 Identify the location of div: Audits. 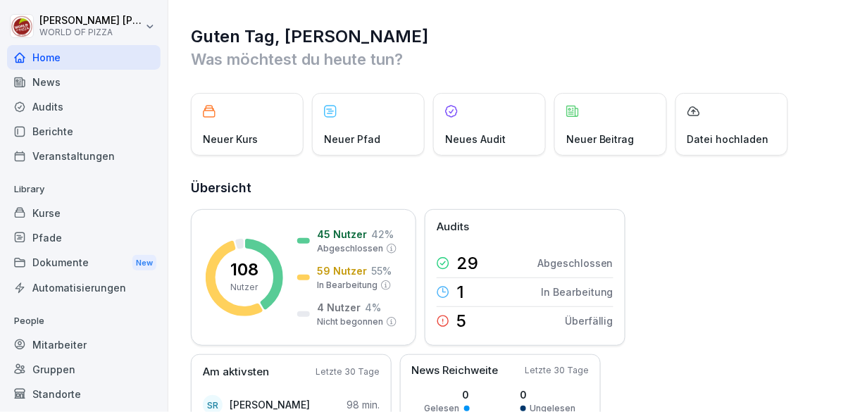
(84, 106).